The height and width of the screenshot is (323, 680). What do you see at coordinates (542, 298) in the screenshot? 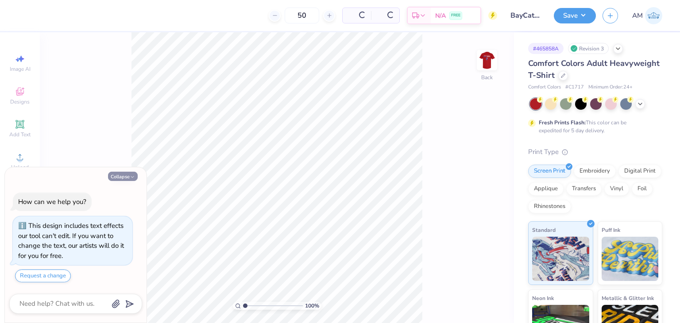
I see `span: Neon Ink` at bounding box center [542, 298].